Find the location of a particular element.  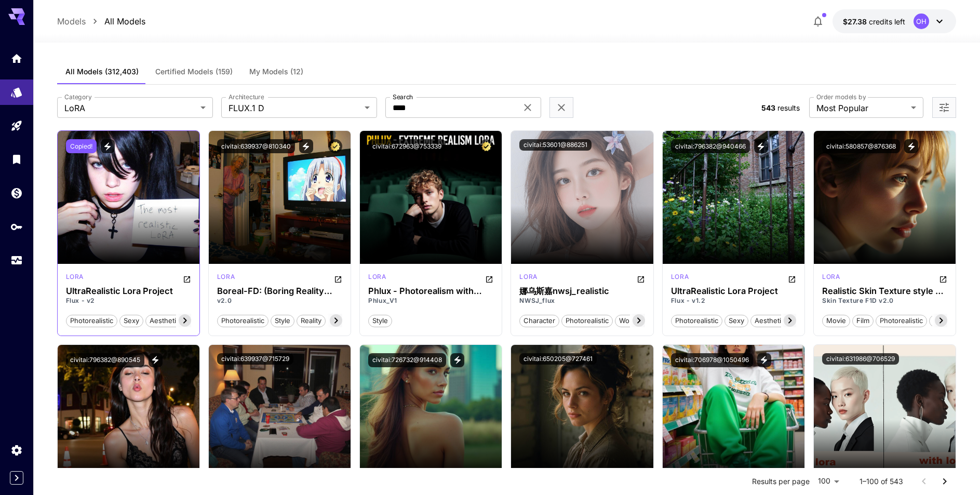

nav: breadcrumb is located at coordinates (101, 22).